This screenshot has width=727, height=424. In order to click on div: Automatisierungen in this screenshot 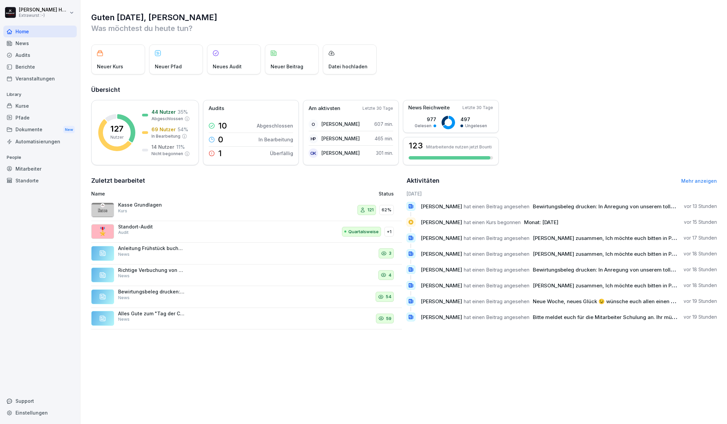, I will do `click(40, 141)`.